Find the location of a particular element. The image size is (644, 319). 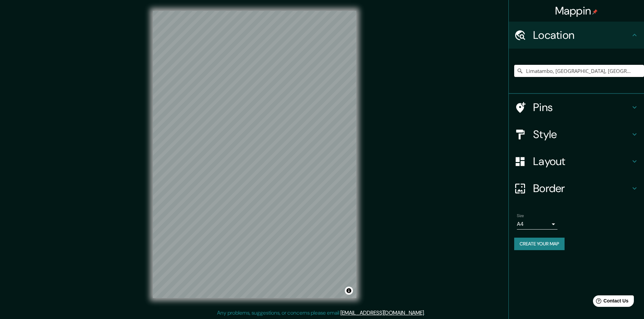

h4: Layout is located at coordinates (582, 161).